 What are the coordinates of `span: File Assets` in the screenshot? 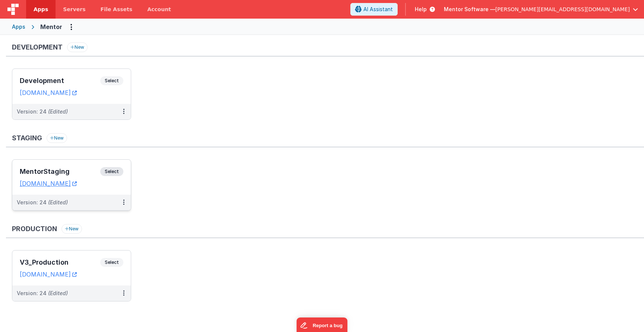 It's located at (117, 9).